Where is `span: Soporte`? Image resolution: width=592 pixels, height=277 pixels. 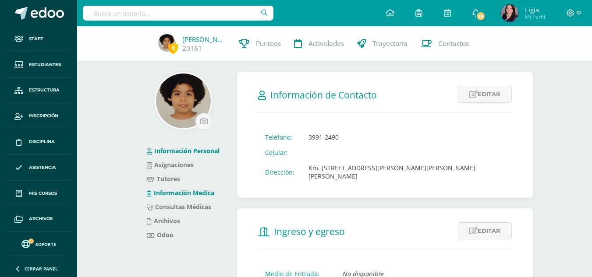 span: Soporte is located at coordinates (46, 244).